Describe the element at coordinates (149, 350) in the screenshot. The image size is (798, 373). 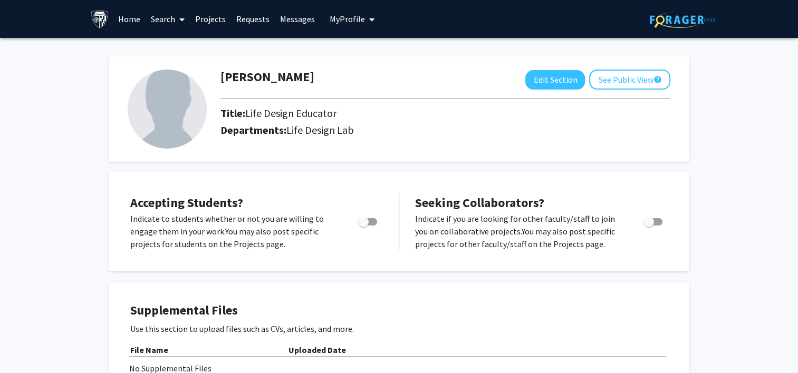
I see `b: File Name` at that location.